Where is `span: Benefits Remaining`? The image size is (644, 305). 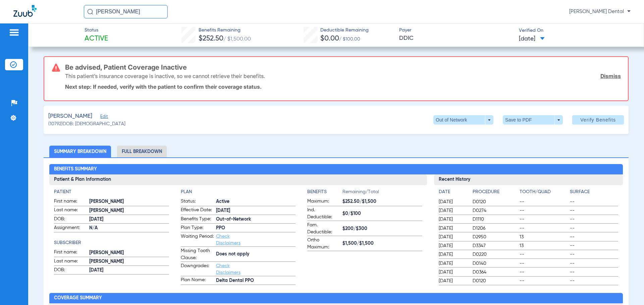 span: Benefits Remaining is located at coordinates (225, 30).